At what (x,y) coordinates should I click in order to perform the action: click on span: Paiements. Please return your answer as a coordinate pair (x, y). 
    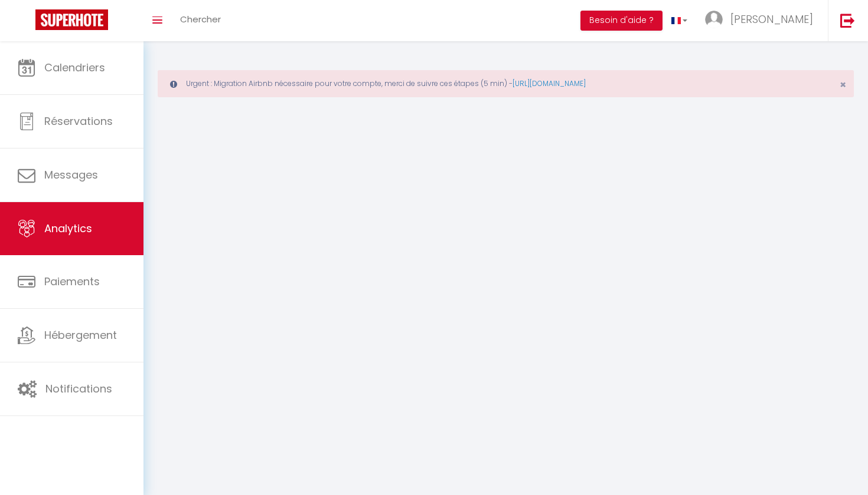
    Looking at the image, I should click on (72, 281).